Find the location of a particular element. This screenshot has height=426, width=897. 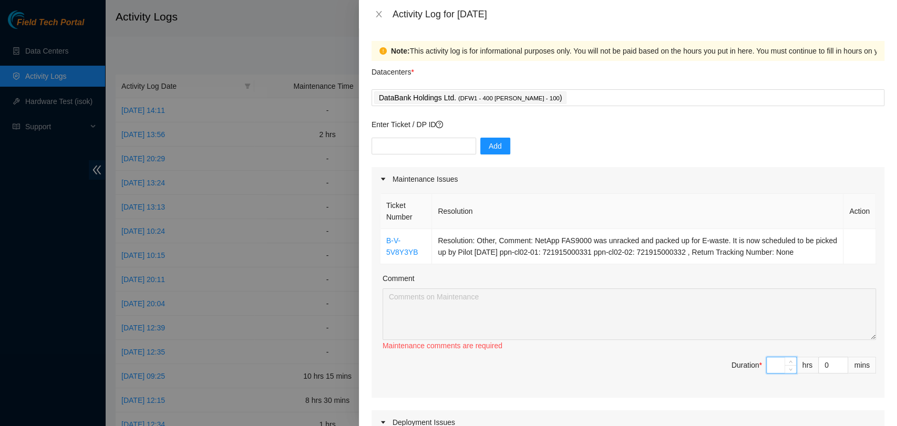

button: Close is located at coordinates (379, 14).